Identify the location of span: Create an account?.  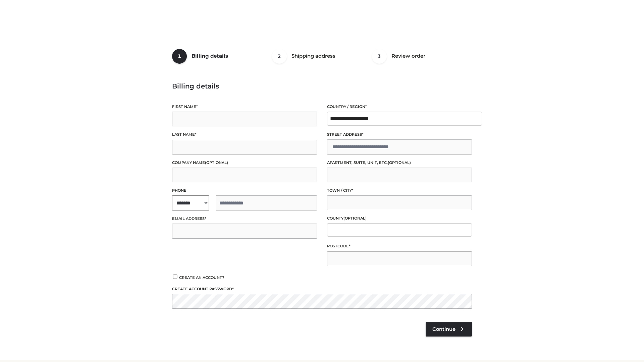
(202, 278).